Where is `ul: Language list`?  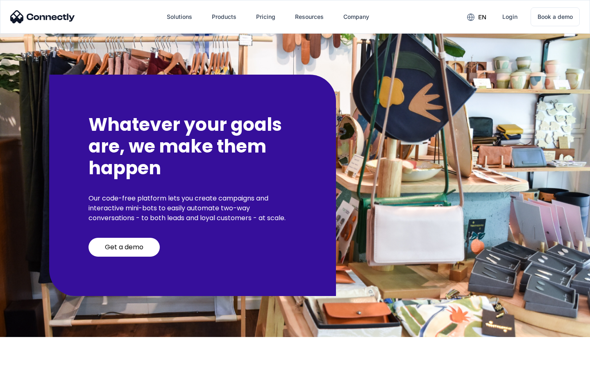 ul: Language list is located at coordinates (33, 360).